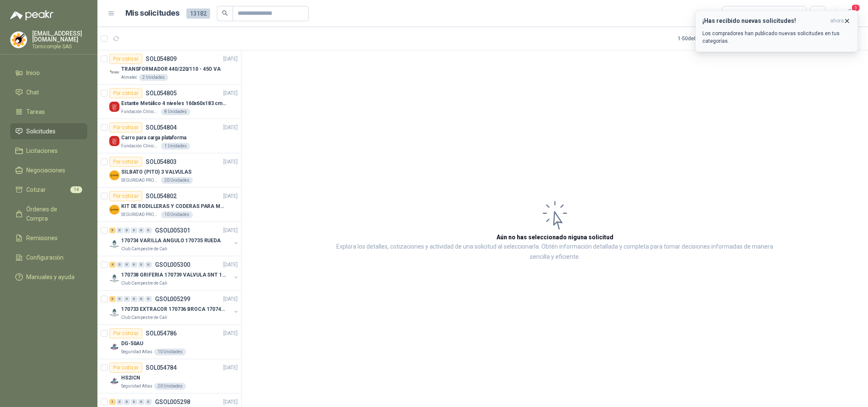  I want to click on span: Solicitudes, so click(40, 131).